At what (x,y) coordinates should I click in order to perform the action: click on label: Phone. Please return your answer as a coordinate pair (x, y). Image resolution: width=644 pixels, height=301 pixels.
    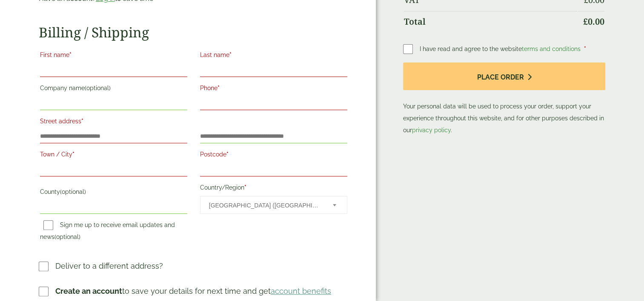
    Looking at the image, I should click on (274, 89).